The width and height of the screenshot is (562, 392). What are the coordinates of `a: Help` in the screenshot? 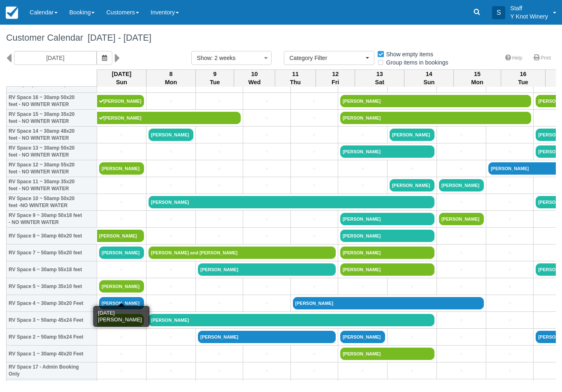 It's located at (514, 58).